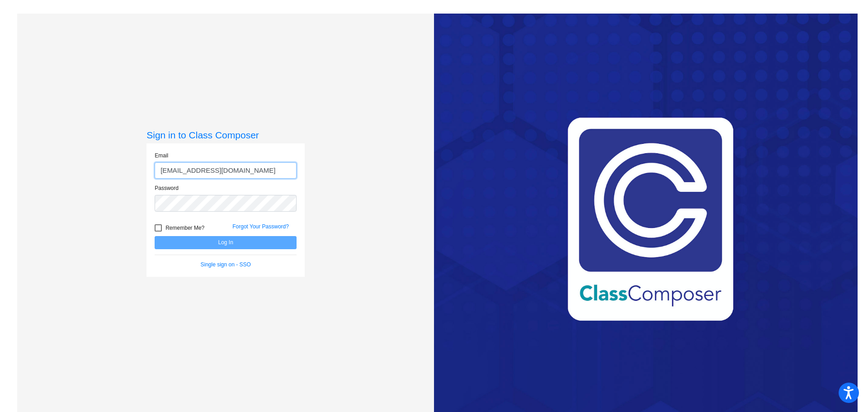  Describe the element at coordinates (226, 135) in the screenshot. I see `h3: Sign in to Class Composer` at that location.